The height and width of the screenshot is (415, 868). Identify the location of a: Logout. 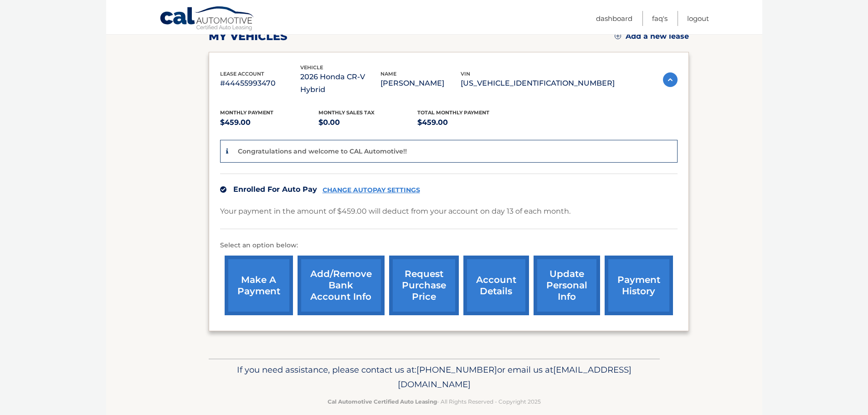
(698, 18).